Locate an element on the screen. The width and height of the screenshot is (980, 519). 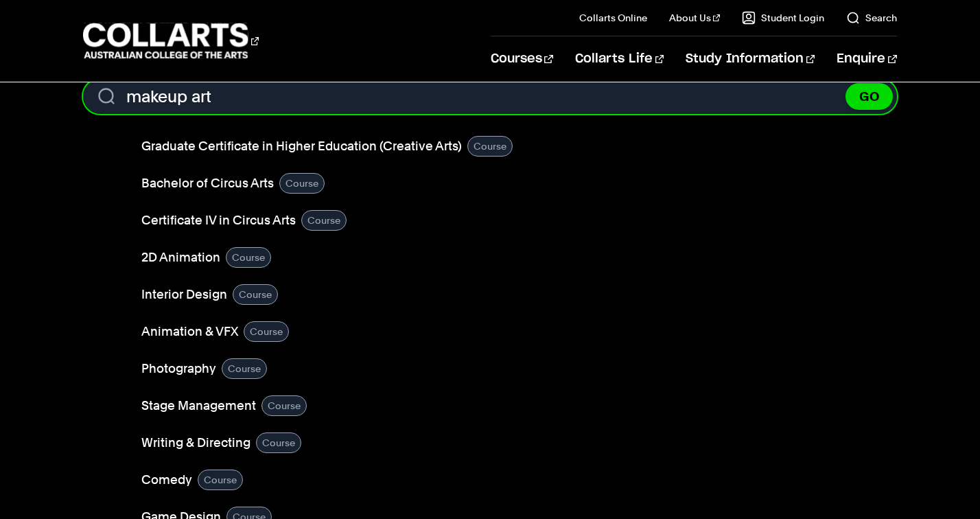
a: Courses is located at coordinates (521, 59).